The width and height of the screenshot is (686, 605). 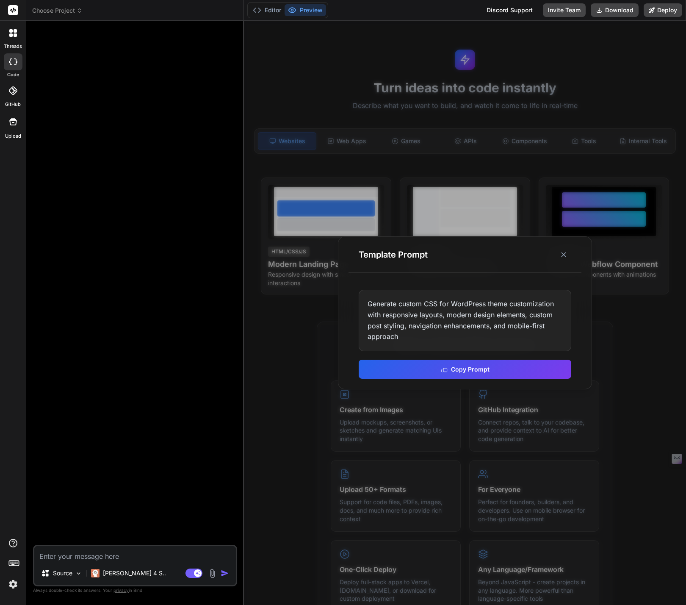 What do you see at coordinates (121, 590) in the screenshot?
I see `span: privacy` at bounding box center [121, 590].